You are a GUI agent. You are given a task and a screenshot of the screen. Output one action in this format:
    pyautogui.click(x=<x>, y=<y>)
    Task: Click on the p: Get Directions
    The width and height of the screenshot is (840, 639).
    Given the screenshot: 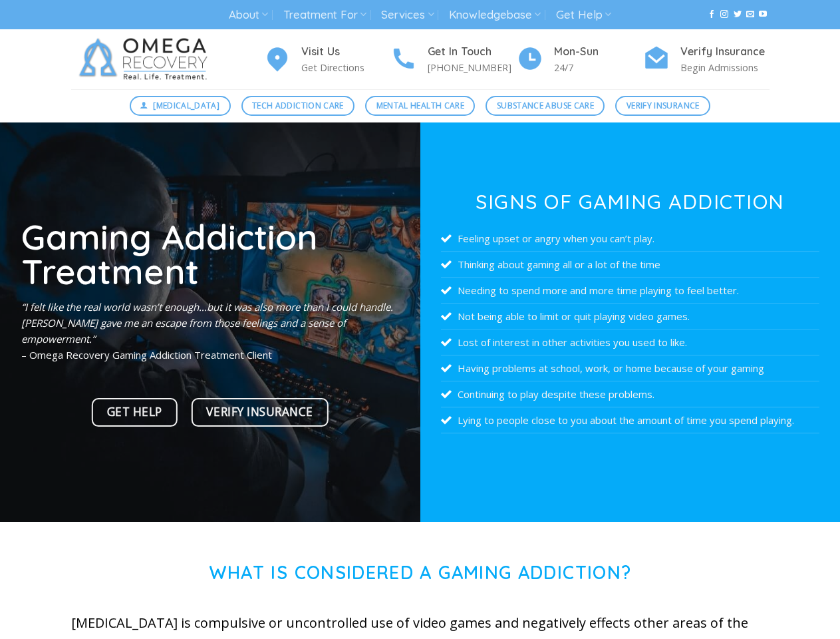 What is the action you would take?
    pyautogui.click(x=346, y=67)
    